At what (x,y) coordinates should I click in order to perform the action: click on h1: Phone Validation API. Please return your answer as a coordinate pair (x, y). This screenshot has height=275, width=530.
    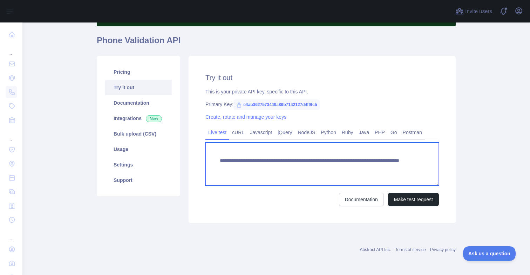
    Looking at the image, I should click on (276, 43).